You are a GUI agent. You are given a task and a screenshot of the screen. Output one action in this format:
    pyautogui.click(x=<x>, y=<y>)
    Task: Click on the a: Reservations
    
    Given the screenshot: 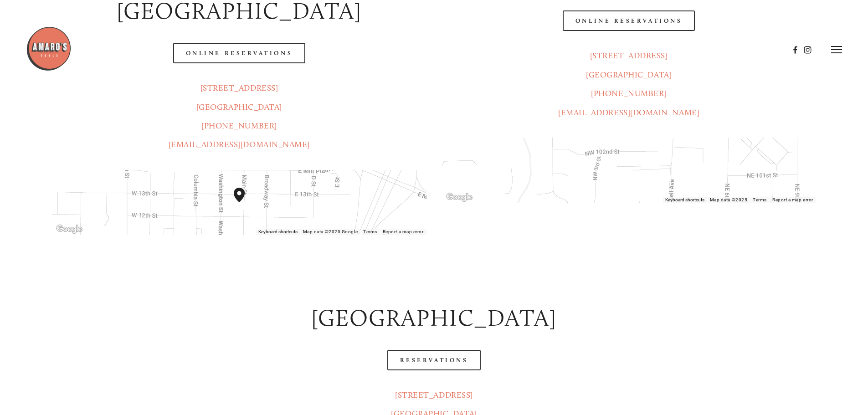 What is the action you would take?
    pyautogui.click(x=434, y=360)
    